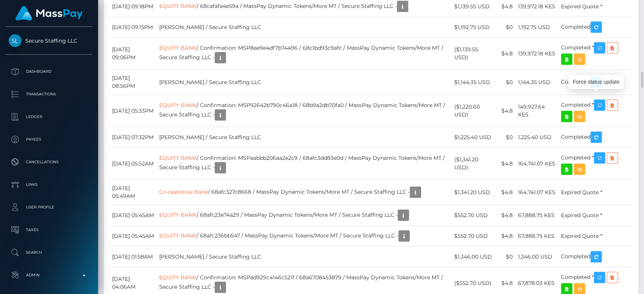  Describe the element at coordinates (49, 94) in the screenshot. I see `a: Transactions` at that location.